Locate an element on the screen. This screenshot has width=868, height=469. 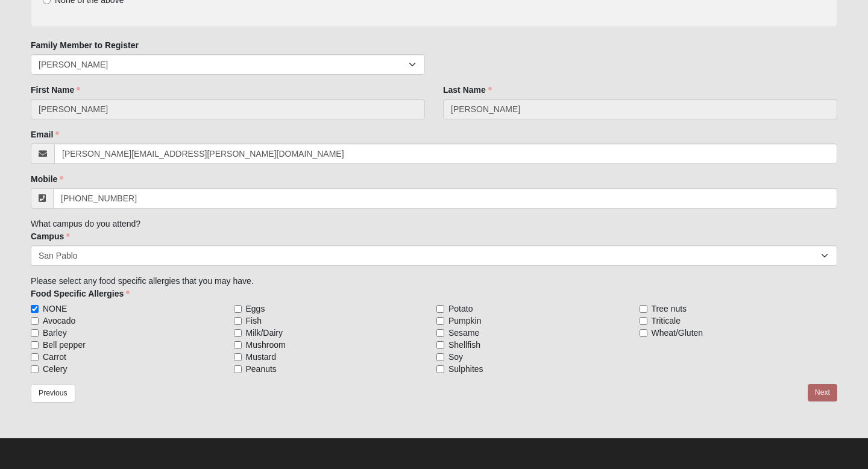
input: NONE is located at coordinates (34, 309).